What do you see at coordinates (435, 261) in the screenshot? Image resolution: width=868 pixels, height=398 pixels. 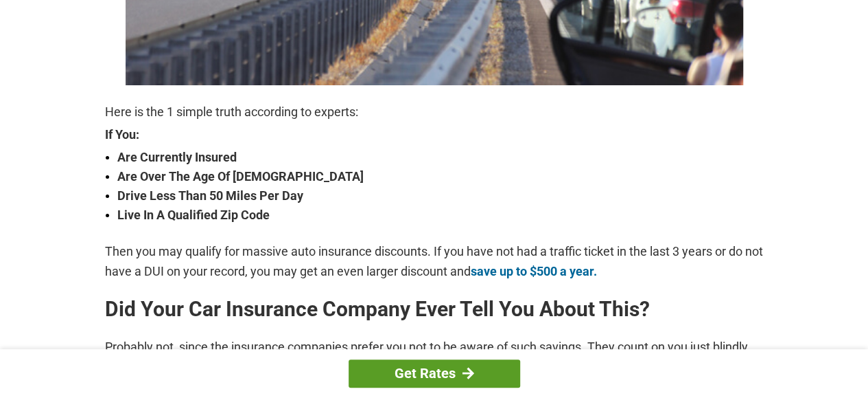 I see `p: Then you may qualify for massive auto insurance discounts. If you have not had a traffic ticket i...` at bounding box center [435, 261].